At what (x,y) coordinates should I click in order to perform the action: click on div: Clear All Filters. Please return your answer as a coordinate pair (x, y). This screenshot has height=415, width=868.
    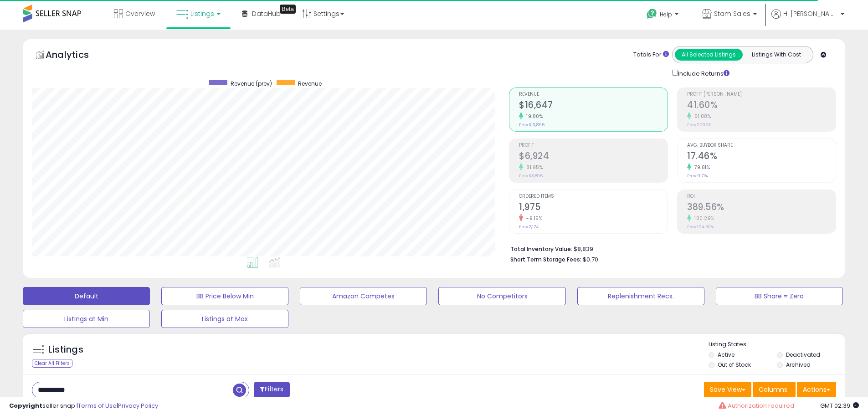
    Looking at the image, I should click on (52, 363).